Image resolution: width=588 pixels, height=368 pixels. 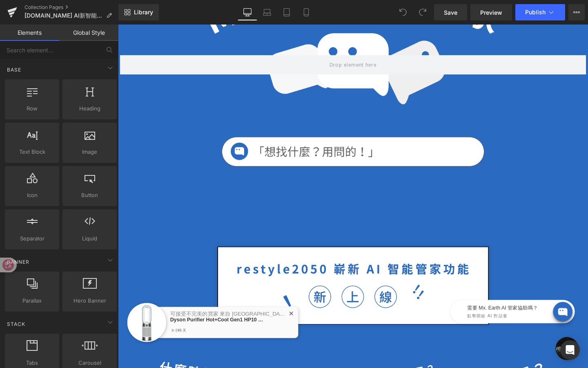 I want to click on a: Desktop, so click(x=247, y=12).